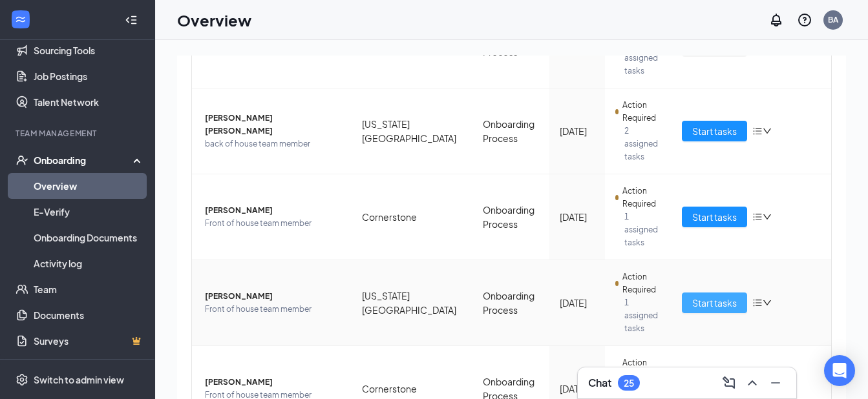 Image resolution: width=868 pixels, height=399 pixels. I want to click on button: ChevronUp, so click(752, 383).